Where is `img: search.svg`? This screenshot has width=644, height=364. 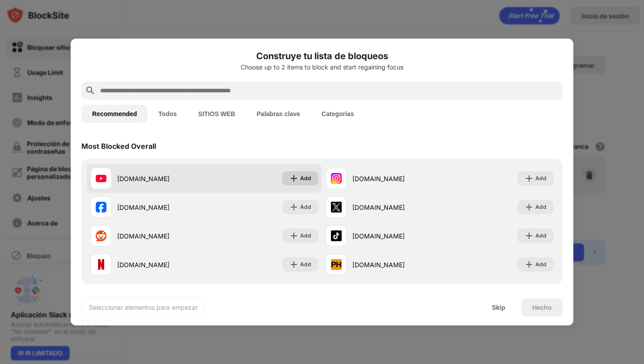
img: search.svg is located at coordinates (90, 90).